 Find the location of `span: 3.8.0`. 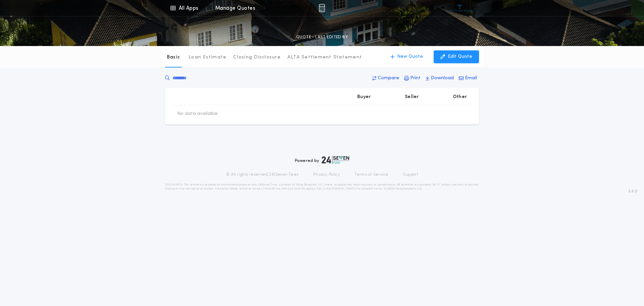

span: 3.8.0 is located at coordinates (633, 192).